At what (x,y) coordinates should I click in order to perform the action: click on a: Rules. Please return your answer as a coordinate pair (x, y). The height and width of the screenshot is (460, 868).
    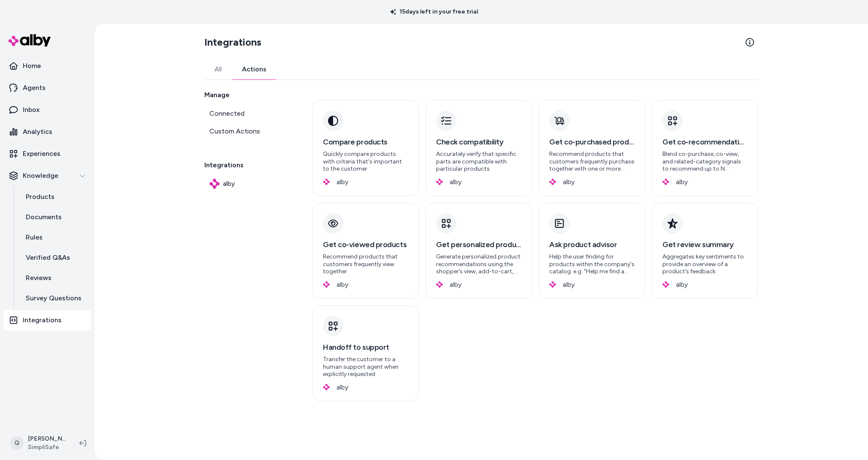
    Looking at the image, I should click on (54, 237).